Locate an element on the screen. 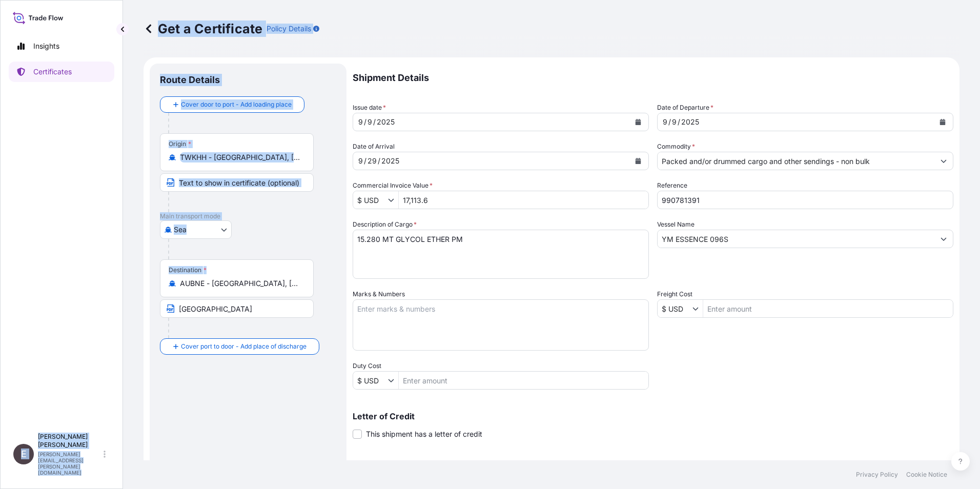 Image resolution: width=980 pixels, height=489 pixels. input: Origin is located at coordinates (240, 157).